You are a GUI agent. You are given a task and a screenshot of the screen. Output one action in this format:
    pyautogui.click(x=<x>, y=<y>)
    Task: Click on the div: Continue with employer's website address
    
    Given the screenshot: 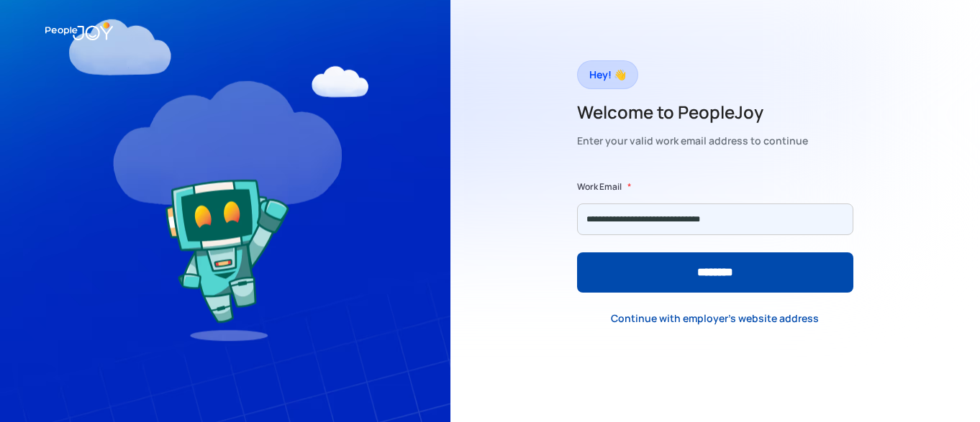 What is the action you would take?
    pyautogui.click(x=715, y=319)
    